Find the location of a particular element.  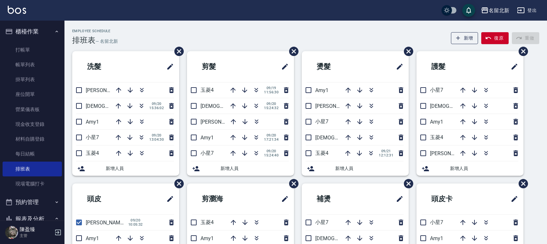

span: 10:05:32 is located at coordinates (135, 225).